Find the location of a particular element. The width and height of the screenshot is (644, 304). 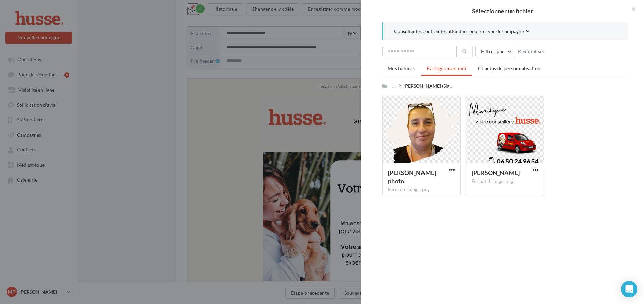

span: L'email ne s'affiche pas correctement ? is located at coordinates (163, 8).